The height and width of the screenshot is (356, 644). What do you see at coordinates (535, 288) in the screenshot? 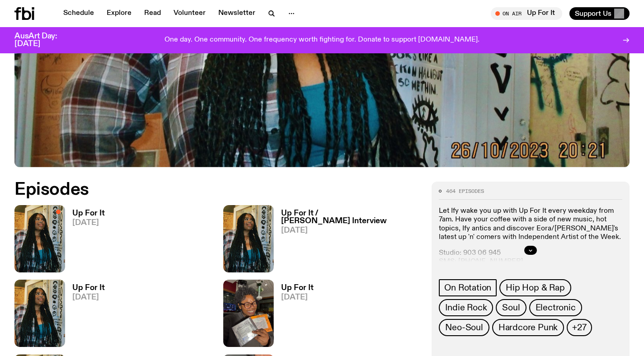
I see `a: Hip Hop & Rap` at bounding box center [535, 288].